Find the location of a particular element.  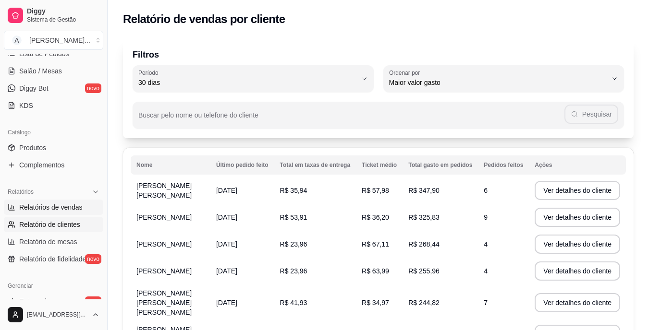

span: 6 is located at coordinates (485, 191).